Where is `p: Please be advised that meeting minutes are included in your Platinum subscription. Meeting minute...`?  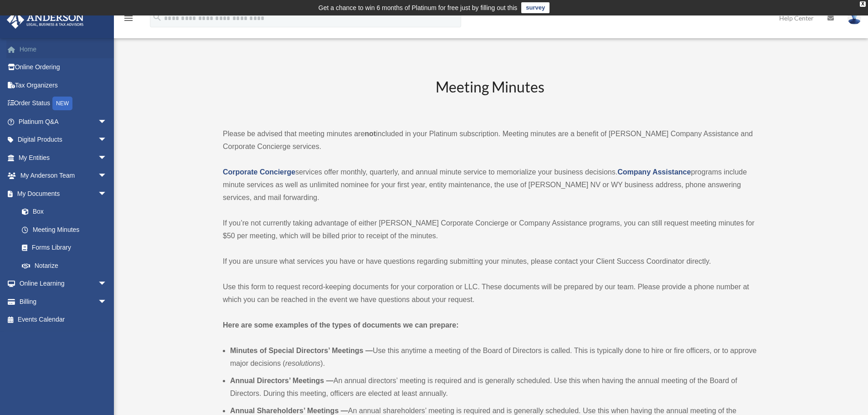 p: Please be advised that meeting minutes are included in your Platinum subscription. Meeting minute... is located at coordinates (489, 141).